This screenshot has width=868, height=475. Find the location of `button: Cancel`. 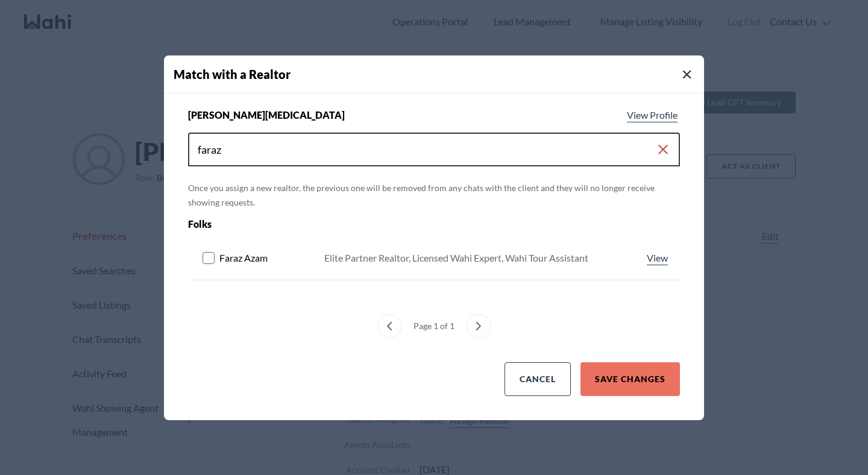

button: Cancel is located at coordinates (538, 379).